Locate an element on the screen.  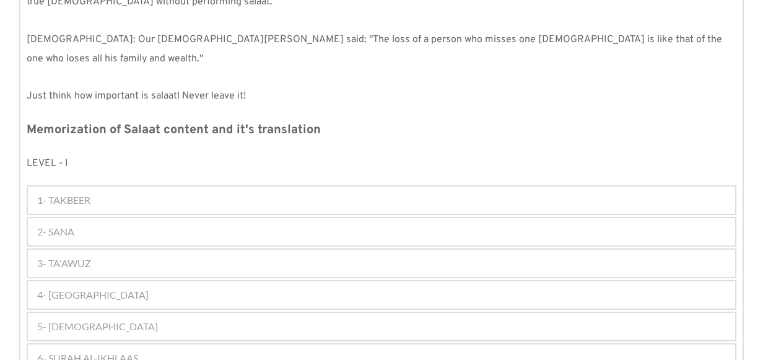
span: 1- TAKBEER is located at coordinates (64, 200).